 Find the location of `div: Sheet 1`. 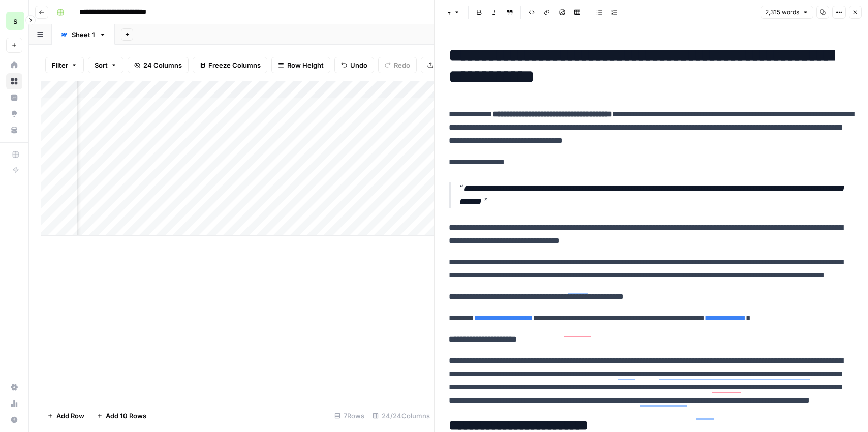

div: Sheet 1 is located at coordinates (83, 35).